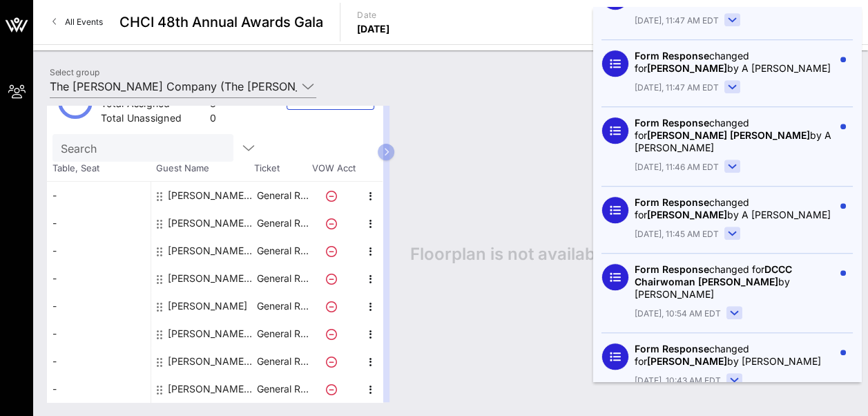 The height and width of the screenshot is (416, 868). Describe the element at coordinates (77, 22) in the screenshot. I see `a: All Events` at that location.